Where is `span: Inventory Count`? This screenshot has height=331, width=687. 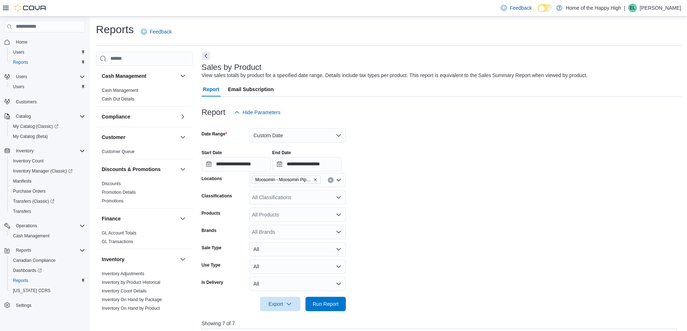
span: Inventory Count is located at coordinates (28, 161).